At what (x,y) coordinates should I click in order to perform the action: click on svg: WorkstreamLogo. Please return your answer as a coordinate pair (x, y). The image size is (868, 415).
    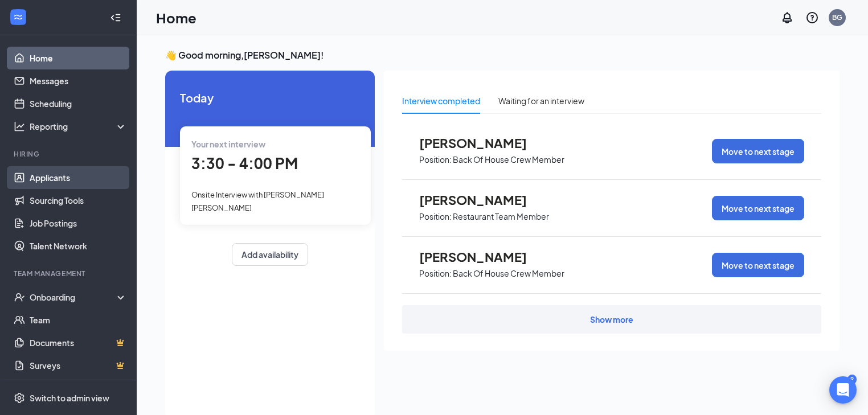
    Looking at the image, I should click on (19, 17).